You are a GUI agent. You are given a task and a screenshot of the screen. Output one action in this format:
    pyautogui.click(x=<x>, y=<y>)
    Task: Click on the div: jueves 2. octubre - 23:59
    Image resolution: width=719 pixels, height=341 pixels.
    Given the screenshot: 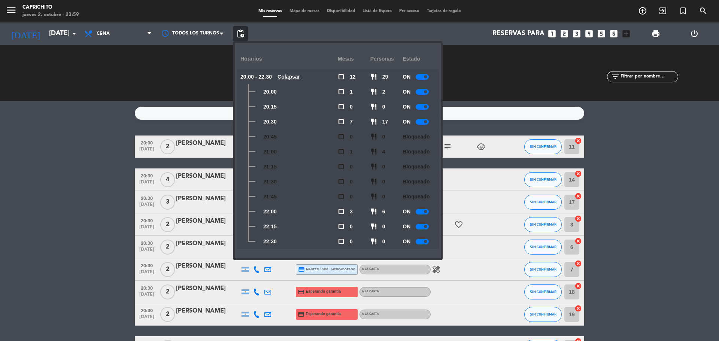 What is the action you would take?
    pyautogui.click(x=51, y=15)
    